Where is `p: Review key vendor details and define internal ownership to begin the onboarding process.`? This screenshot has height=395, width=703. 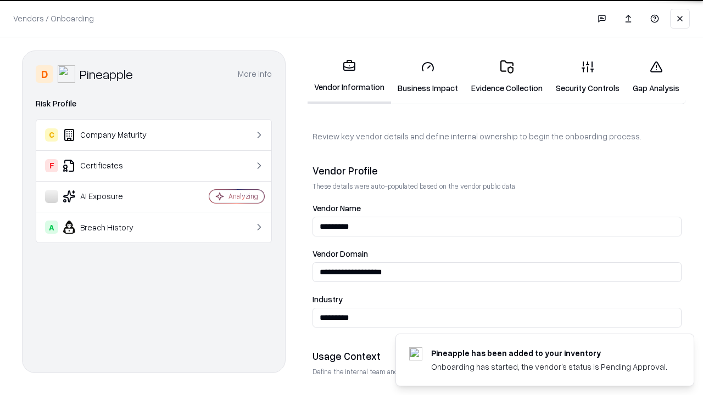
p: Review key vendor details and define internal ownership to begin the onboarding process. is located at coordinates (497, 136).